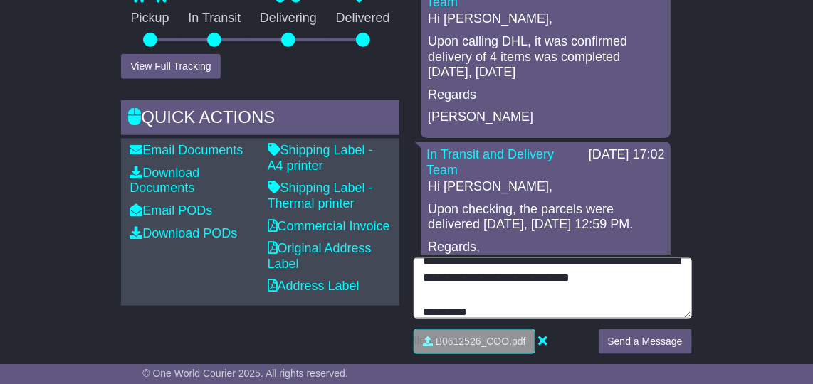  Describe the element at coordinates (183, 233) in the screenshot. I see `a: Download PODs` at that location.